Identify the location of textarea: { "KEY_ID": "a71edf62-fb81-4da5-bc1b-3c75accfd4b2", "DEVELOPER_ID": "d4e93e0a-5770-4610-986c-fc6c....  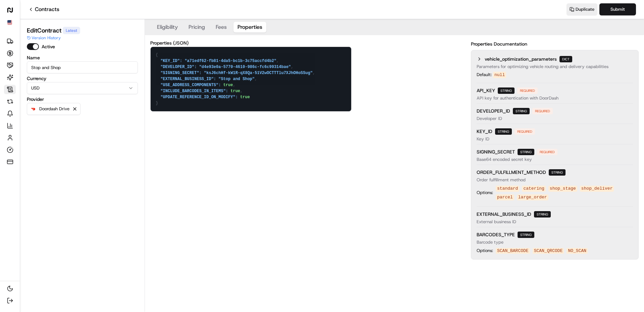
(251, 79).